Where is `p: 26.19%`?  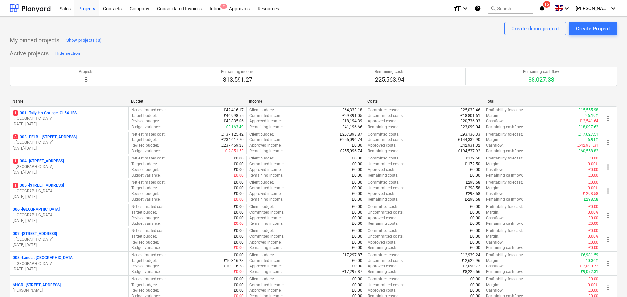
p: 26.19% is located at coordinates (592, 115).